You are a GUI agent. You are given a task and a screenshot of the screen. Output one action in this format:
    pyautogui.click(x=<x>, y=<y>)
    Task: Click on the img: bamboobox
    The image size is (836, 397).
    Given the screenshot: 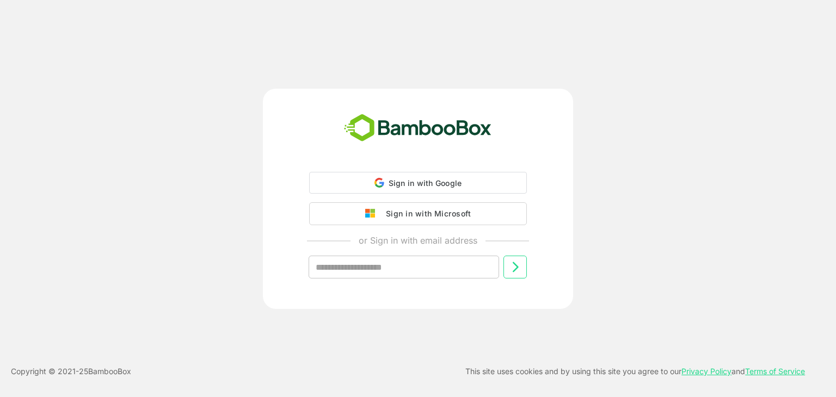 What is the action you would take?
    pyautogui.click(x=417, y=128)
    